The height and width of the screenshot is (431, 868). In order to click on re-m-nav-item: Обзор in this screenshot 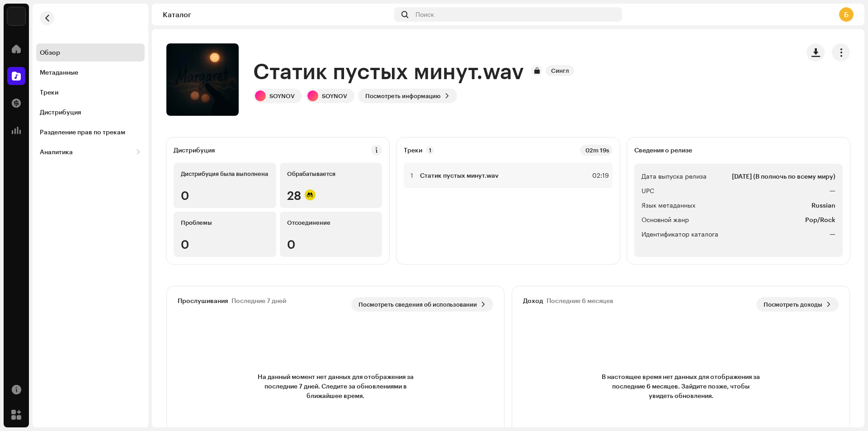, I will do `click(91, 52)`.